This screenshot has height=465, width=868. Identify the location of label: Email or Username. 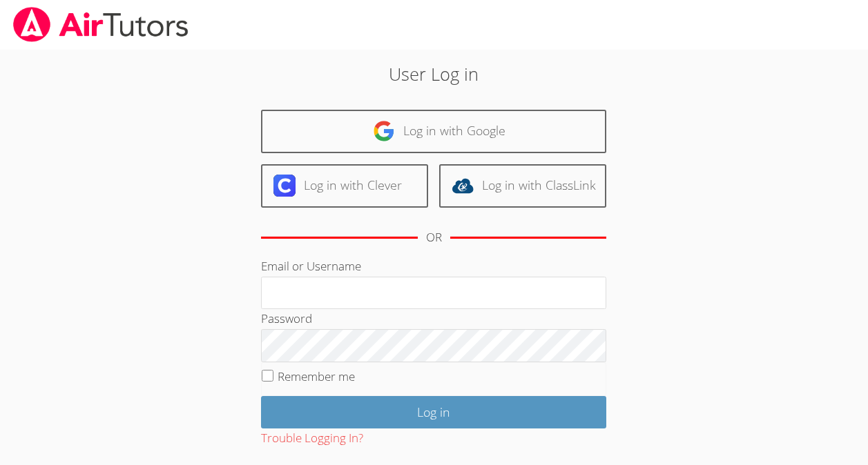
(311, 265).